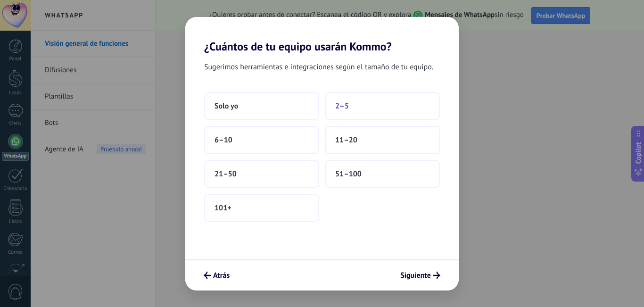  I want to click on span: 11–20, so click(346, 140).